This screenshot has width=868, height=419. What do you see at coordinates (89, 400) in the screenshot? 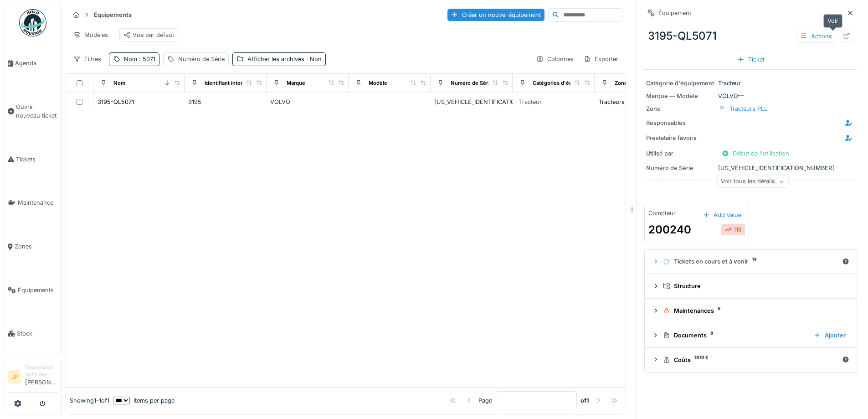
I see `div: Showing 1 - 1 of 1` at bounding box center [89, 400].